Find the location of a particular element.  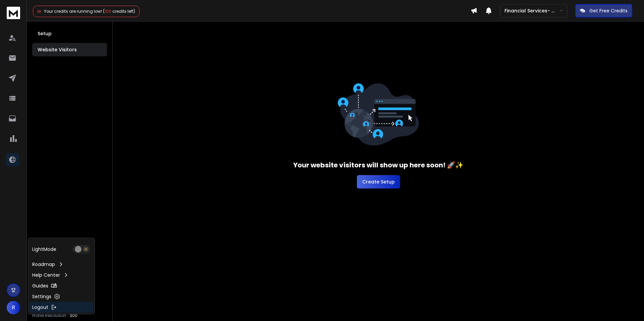

span: 300 is located at coordinates (74, 316).